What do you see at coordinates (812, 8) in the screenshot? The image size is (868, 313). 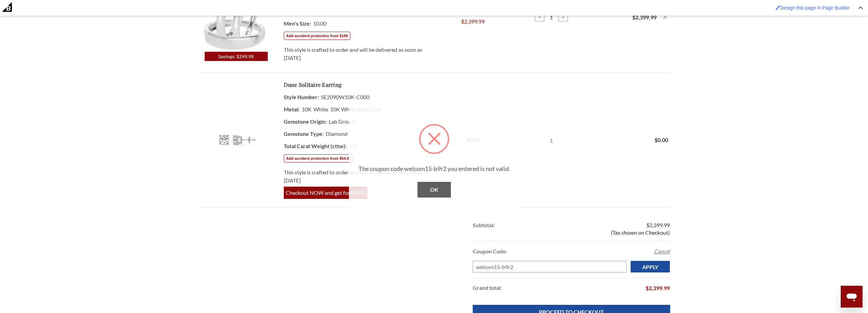 I see `a: Design this page in Page Builder` at bounding box center [812, 8].